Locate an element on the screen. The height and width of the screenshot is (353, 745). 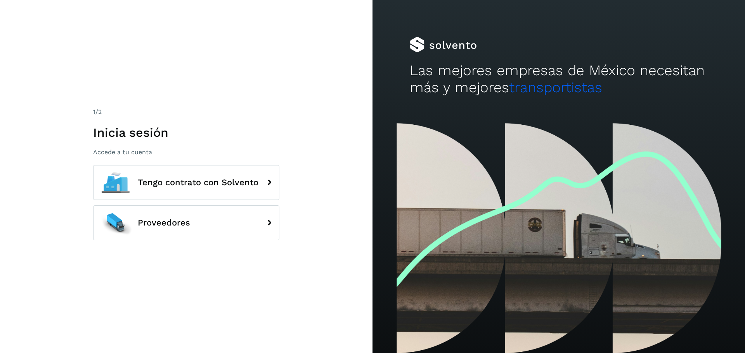
p: Accede a tu cuenta is located at coordinates (186, 152).